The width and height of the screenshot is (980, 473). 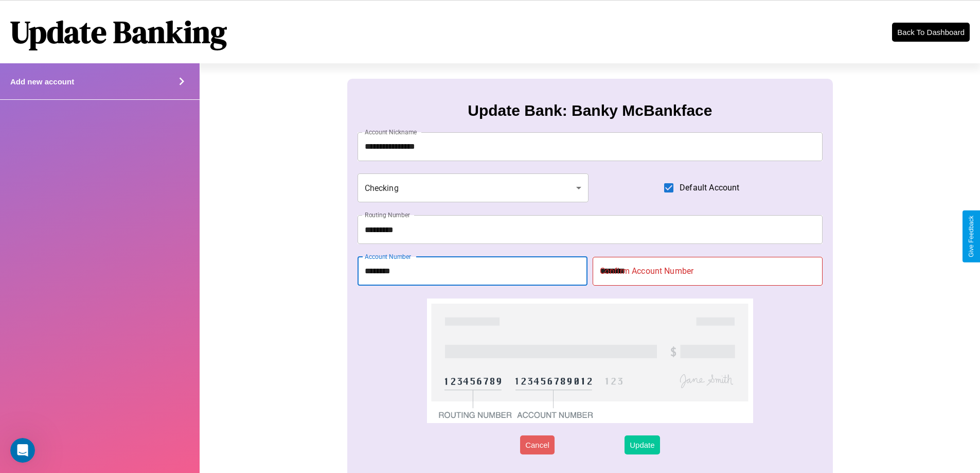 I want to click on button: Cancel, so click(x=537, y=444).